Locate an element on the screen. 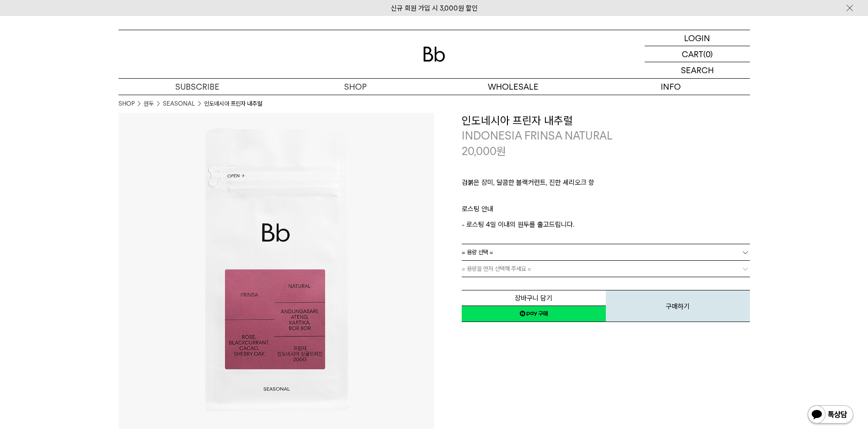 The width and height of the screenshot is (868, 440). a: LOGIN is located at coordinates (697, 38).